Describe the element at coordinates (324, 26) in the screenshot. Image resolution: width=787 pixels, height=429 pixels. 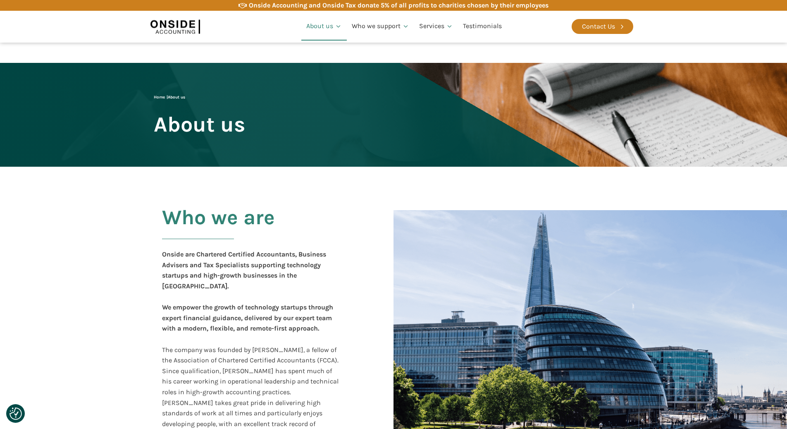
I see `a: About us` at that location.